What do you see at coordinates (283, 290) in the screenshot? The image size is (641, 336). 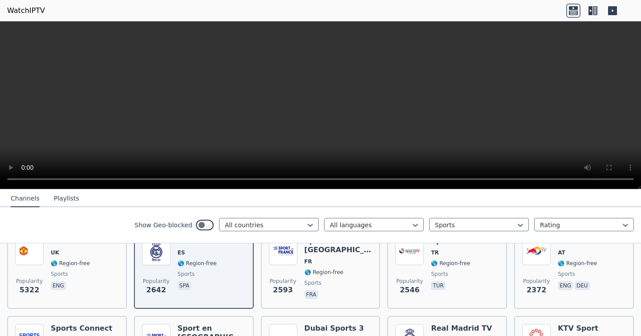 I see `span: 2593` at bounding box center [283, 290].